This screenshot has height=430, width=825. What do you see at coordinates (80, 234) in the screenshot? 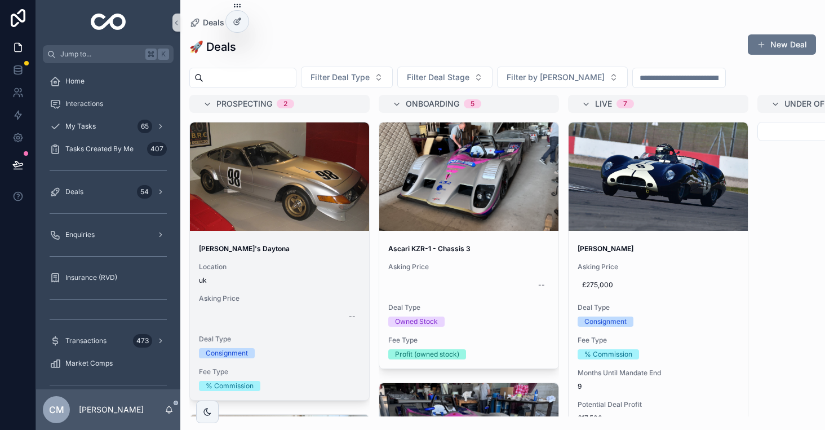
I see `span: Enquiries` at bounding box center [80, 234].